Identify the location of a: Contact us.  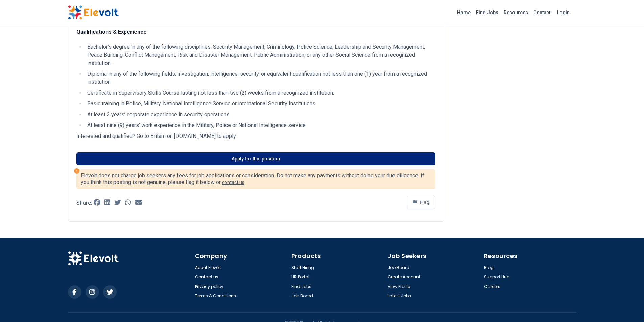
(206, 277).